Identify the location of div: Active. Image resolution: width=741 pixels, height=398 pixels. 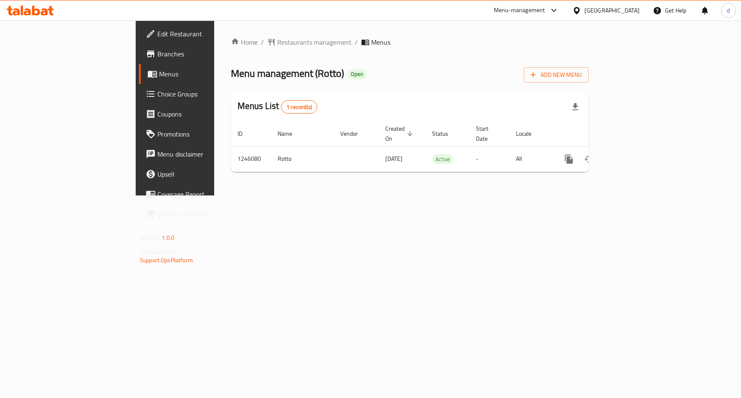
(442, 159).